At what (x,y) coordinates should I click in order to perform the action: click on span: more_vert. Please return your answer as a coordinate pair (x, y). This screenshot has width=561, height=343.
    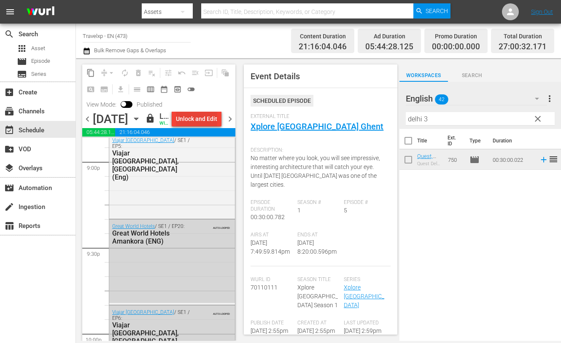
    Looking at the image, I should click on (549, 99).